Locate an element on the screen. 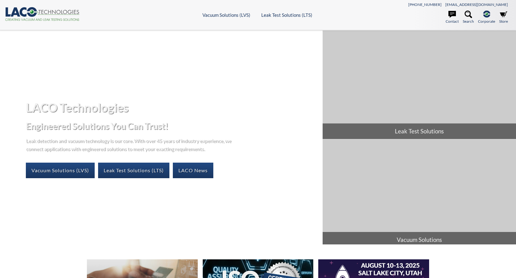 This screenshot has width=516, height=278. span: Corporate is located at coordinates (486, 21).